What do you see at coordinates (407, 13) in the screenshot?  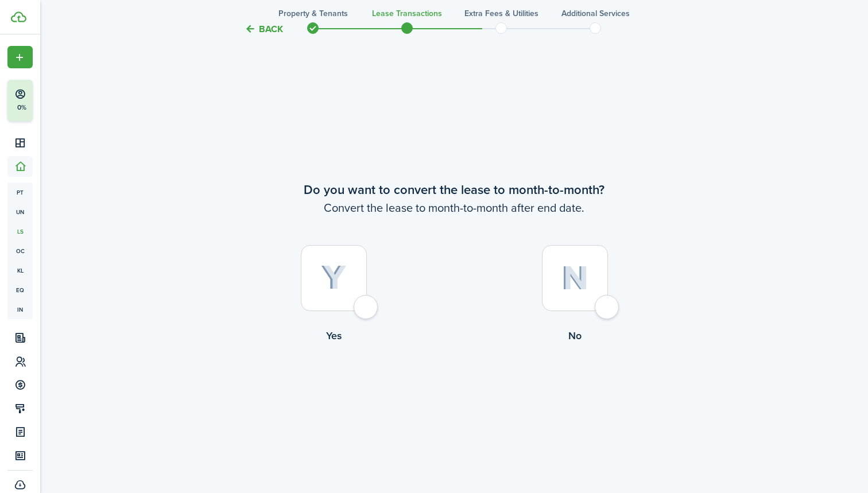 I see `h3: Lease Transactions` at bounding box center [407, 13].